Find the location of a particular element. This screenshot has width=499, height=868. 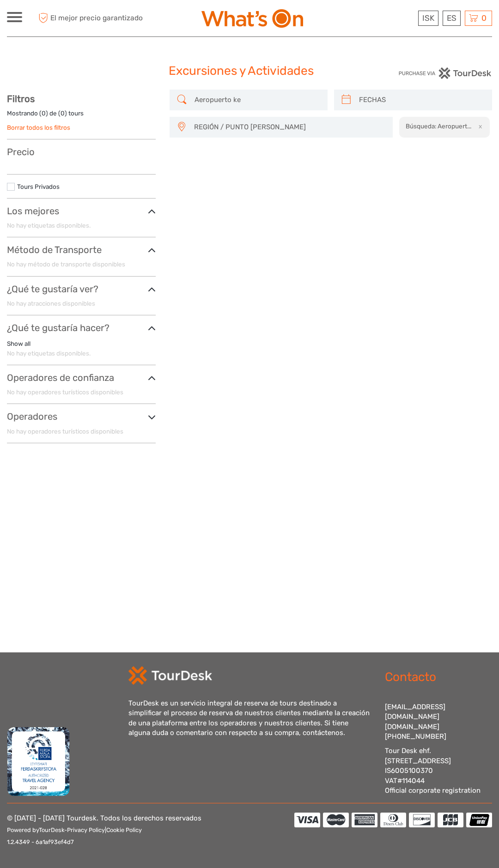

img: td-logo-white.png is located at coordinates (170, 676).